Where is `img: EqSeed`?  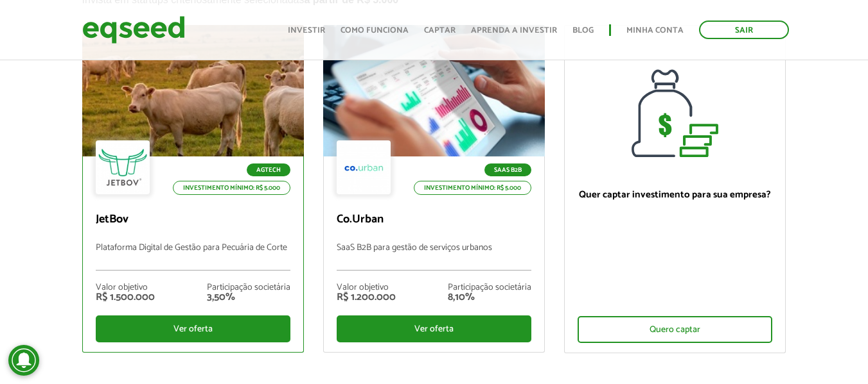
img: EqSeed is located at coordinates (134, 30).